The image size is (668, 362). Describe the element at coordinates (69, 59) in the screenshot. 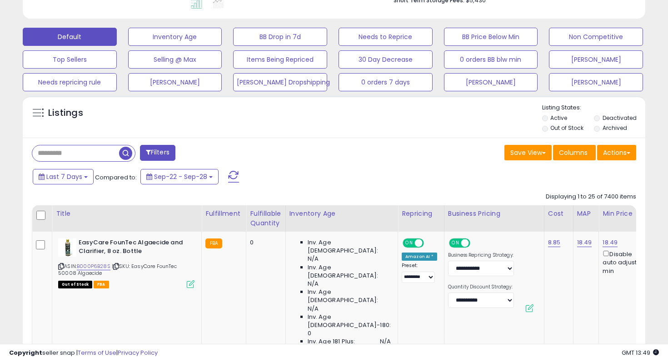

I see `button: Top Sellers` at that location.